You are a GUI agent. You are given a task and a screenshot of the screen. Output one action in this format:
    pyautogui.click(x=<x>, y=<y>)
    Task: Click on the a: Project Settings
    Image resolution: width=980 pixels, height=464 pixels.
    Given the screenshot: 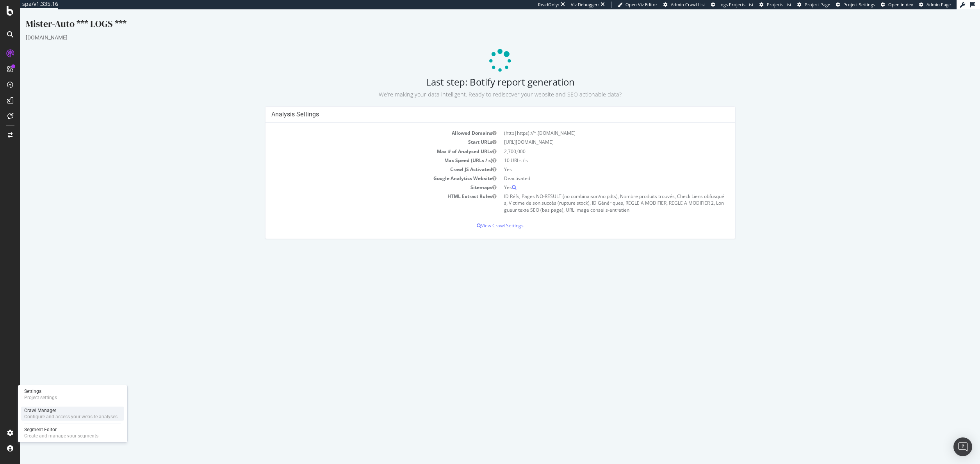 What is the action you would take?
    pyautogui.click(x=856, y=5)
    